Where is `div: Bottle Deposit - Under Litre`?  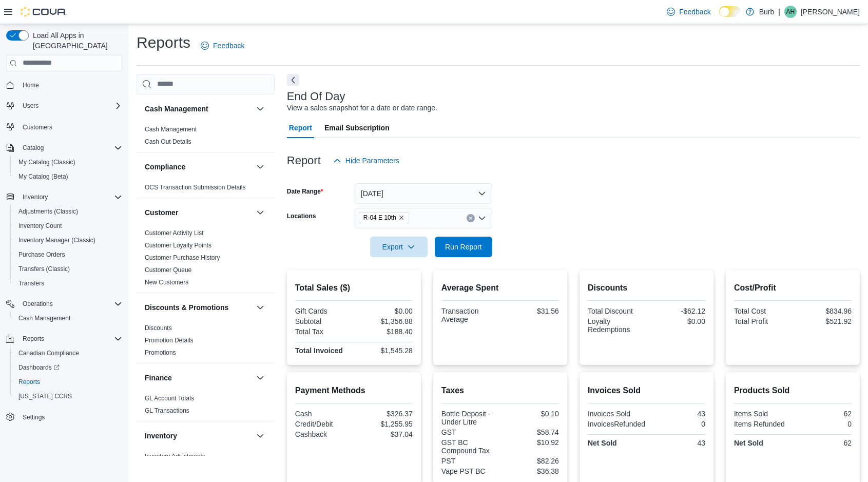 div: Bottle Deposit - Under Litre is located at coordinates (469, 418).